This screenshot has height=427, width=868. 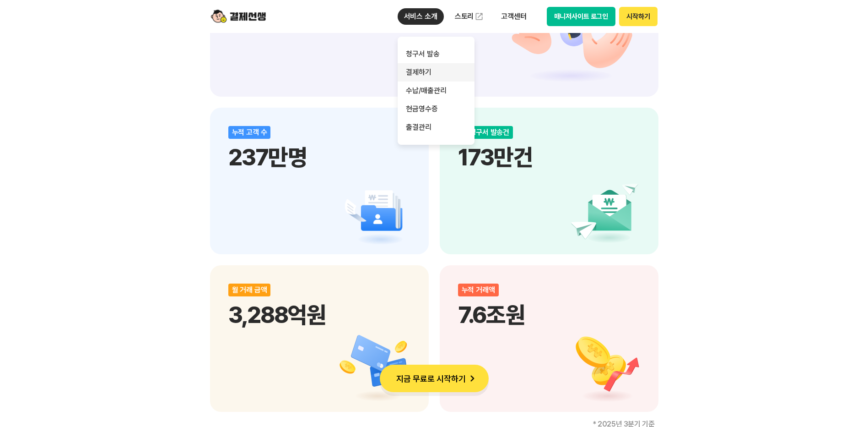 I want to click on a: 대화, so click(x=89, y=302).